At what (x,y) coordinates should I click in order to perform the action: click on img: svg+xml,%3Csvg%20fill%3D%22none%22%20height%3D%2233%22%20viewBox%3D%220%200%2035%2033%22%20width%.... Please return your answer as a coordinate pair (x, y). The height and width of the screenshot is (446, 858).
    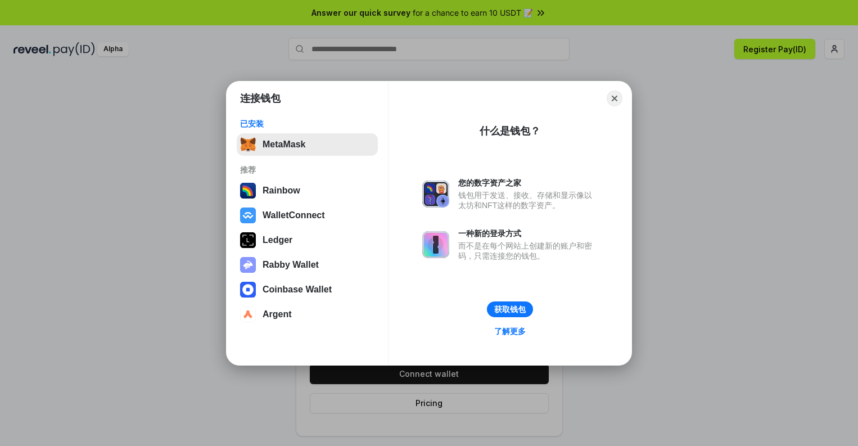
    Looking at the image, I should click on (248, 145).